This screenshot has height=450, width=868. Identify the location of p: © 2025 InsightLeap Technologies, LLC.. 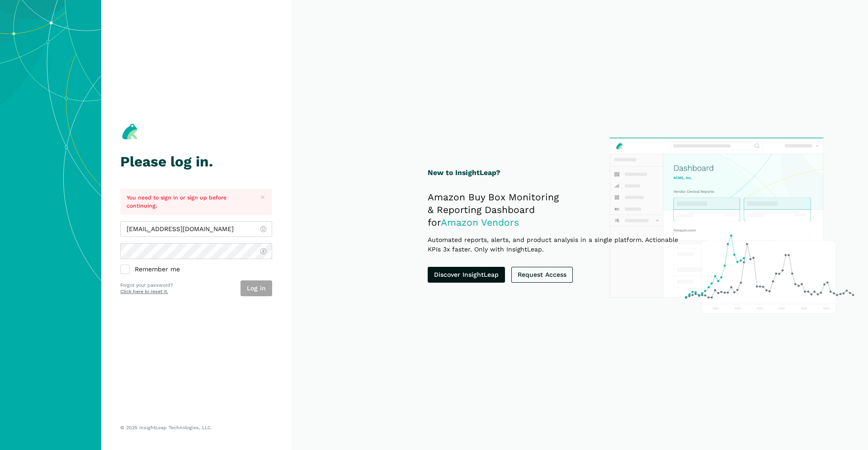
(196, 428).